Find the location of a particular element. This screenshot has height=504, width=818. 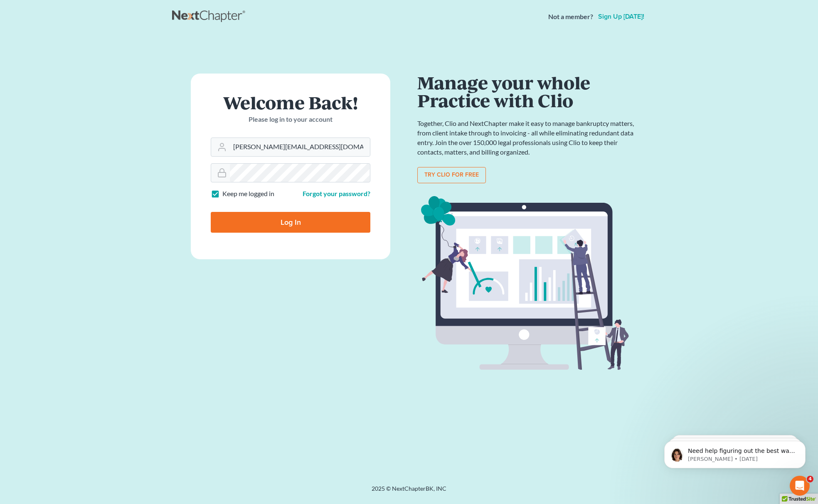

h1: Manage your whole Practice with Clio is located at coordinates (527, 91).